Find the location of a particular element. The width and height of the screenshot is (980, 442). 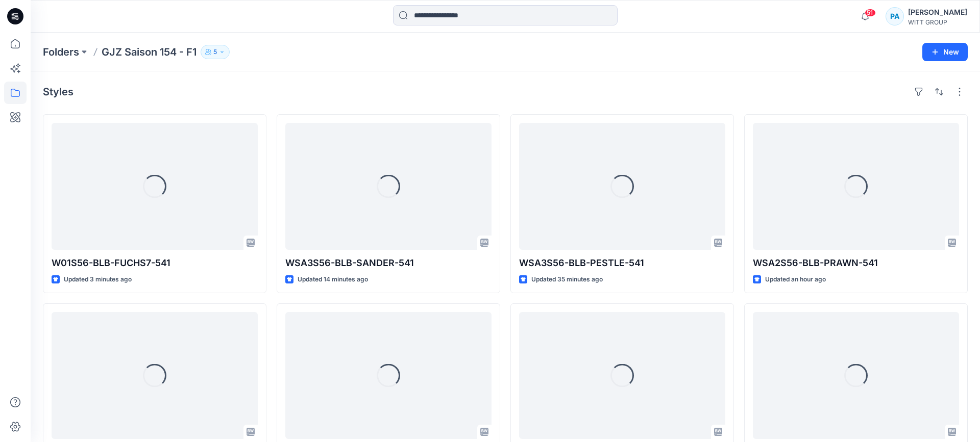

button: New is located at coordinates (945, 52).